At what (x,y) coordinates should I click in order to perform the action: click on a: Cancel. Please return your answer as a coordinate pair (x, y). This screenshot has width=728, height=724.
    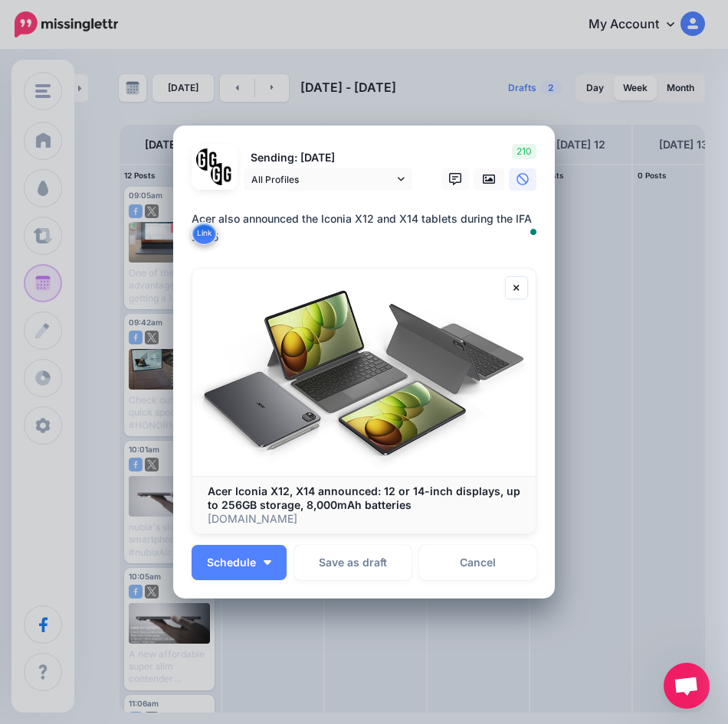
    Looking at the image, I should click on (477, 563).